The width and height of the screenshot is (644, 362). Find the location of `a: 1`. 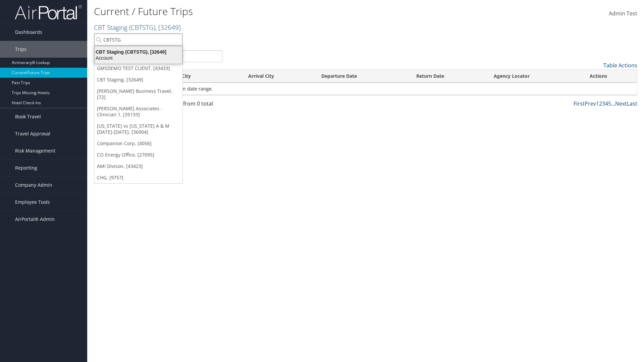

a: 1 is located at coordinates (597, 104).